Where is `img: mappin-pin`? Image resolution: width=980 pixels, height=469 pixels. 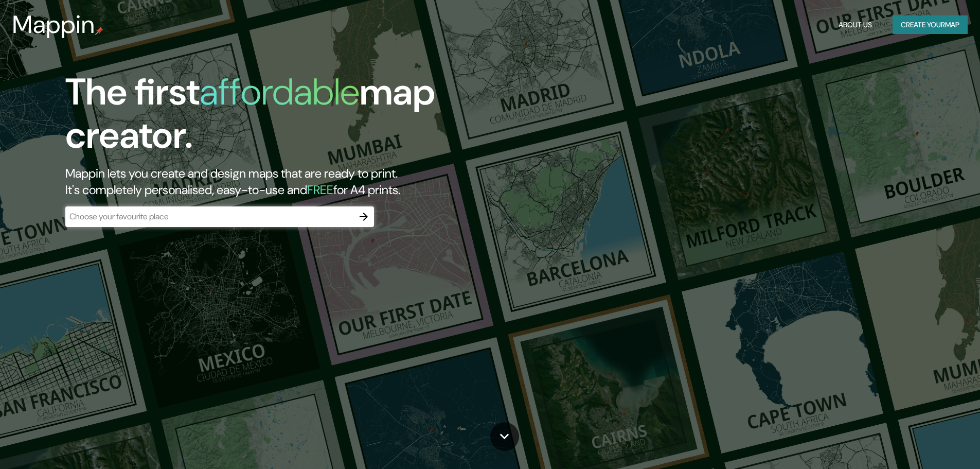
img: mappin-pin is located at coordinates (99, 31).